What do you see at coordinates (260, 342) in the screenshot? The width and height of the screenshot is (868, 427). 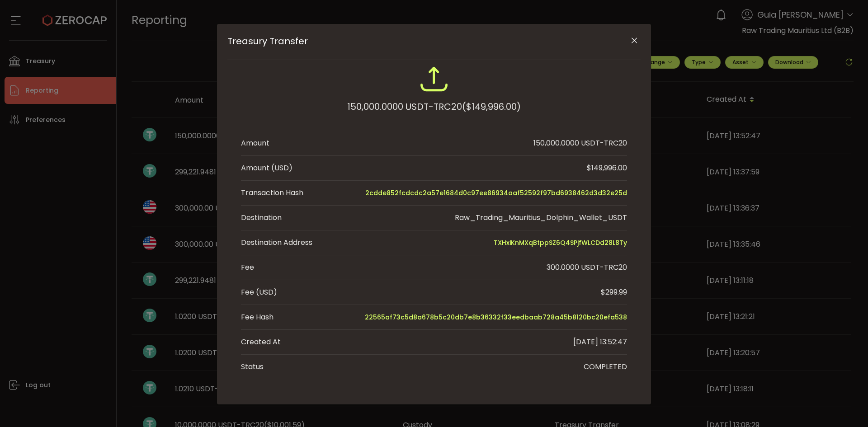 I see `div: Created At` at bounding box center [260, 342].